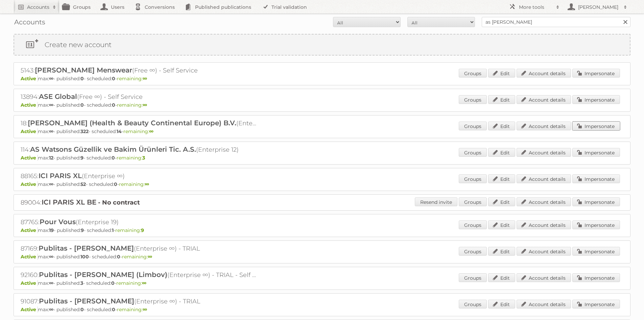  I want to click on h2: 18: (Enterprise ∞), so click(139, 123).